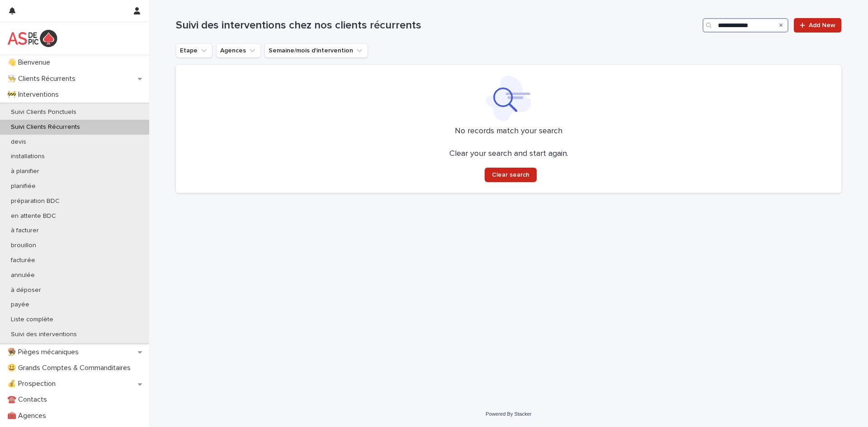  What do you see at coordinates (746, 26) in the screenshot?
I see `div: Search` at bounding box center [746, 26].